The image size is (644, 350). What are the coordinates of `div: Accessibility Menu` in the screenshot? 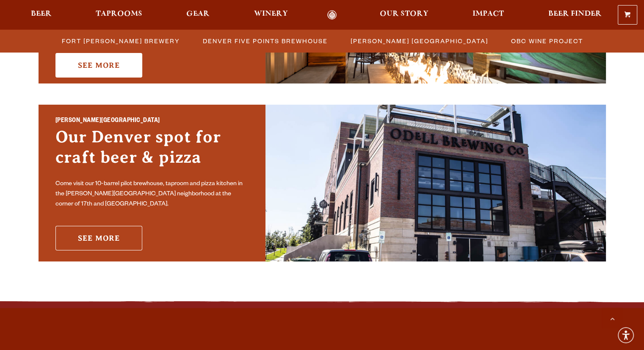 It's located at (626, 335).